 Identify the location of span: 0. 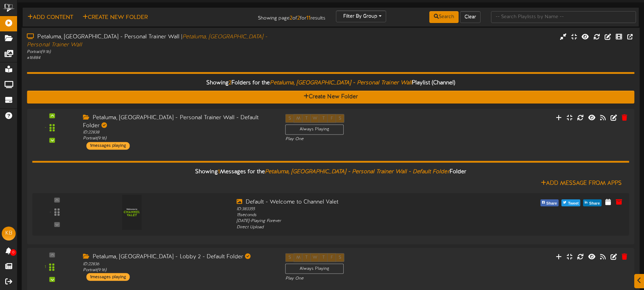
(13, 252).